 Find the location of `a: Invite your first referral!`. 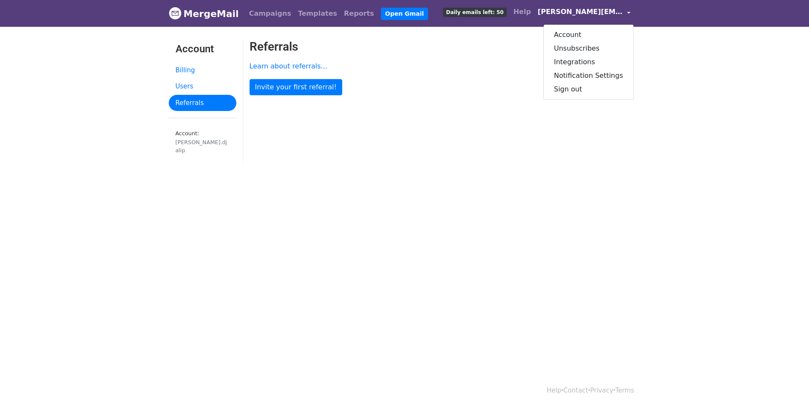

a: Invite your first referral! is located at coordinates (296, 87).